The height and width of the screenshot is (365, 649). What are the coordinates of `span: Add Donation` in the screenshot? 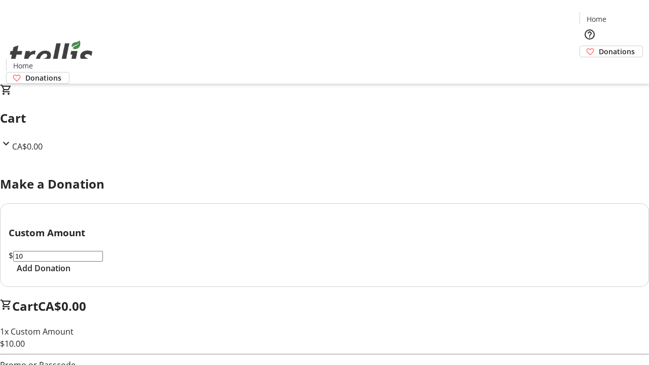 It's located at (44, 268).